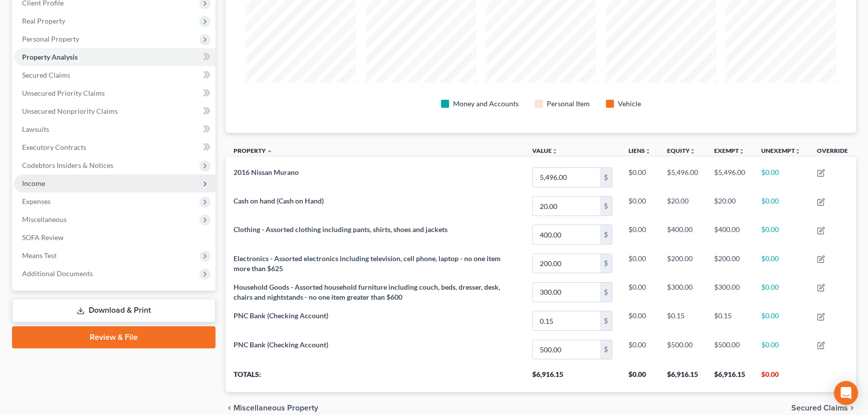  I want to click on span: Real Property, so click(44, 21).